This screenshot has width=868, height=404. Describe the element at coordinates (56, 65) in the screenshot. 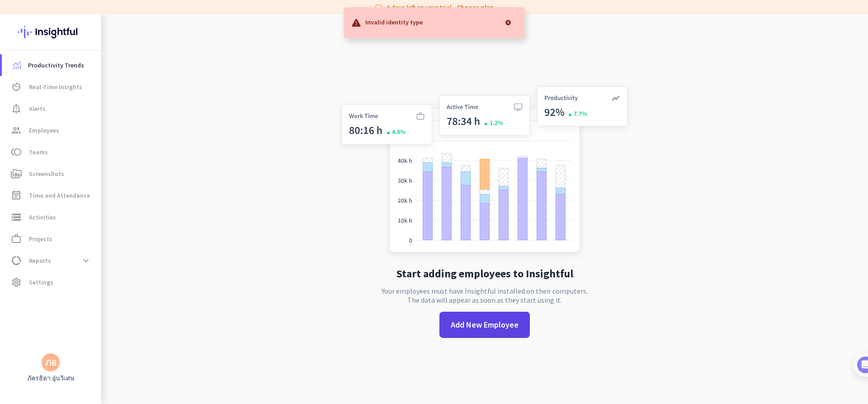

I see `span: Productivity Trends` at that location.